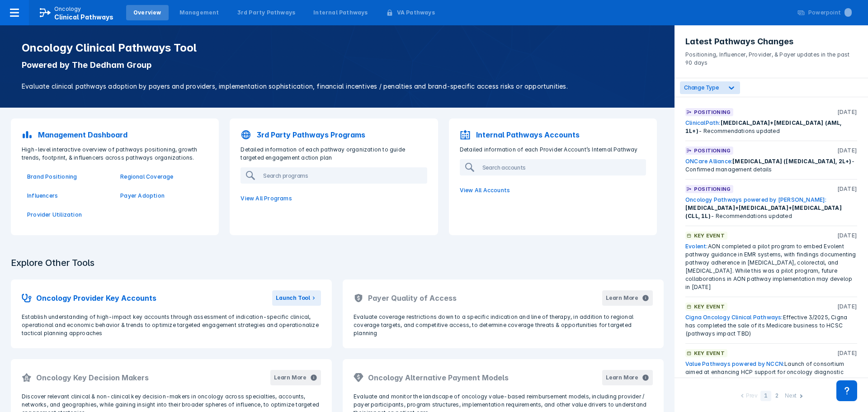 This screenshot has width=868, height=412. Describe the element at coordinates (776, 396) in the screenshot. I see `div: 2` at that location.